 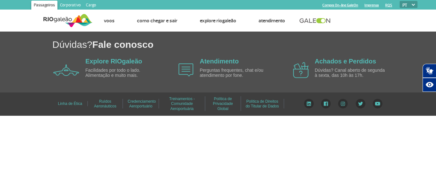 I want to click on a: Treinamentos - Comunidade Aeroportuária, so click(x=182, y=104).